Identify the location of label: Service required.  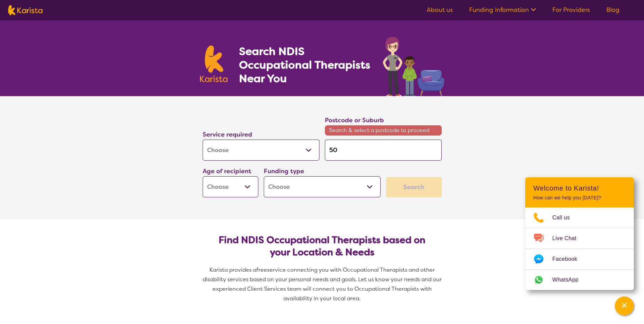
(227, 134).